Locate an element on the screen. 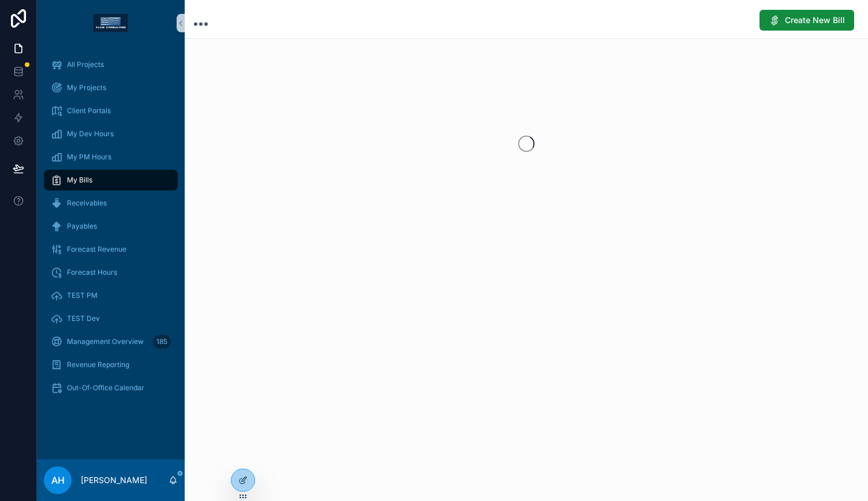  a: Out-Of-Office Calendar is located at coordinates (111, 388).